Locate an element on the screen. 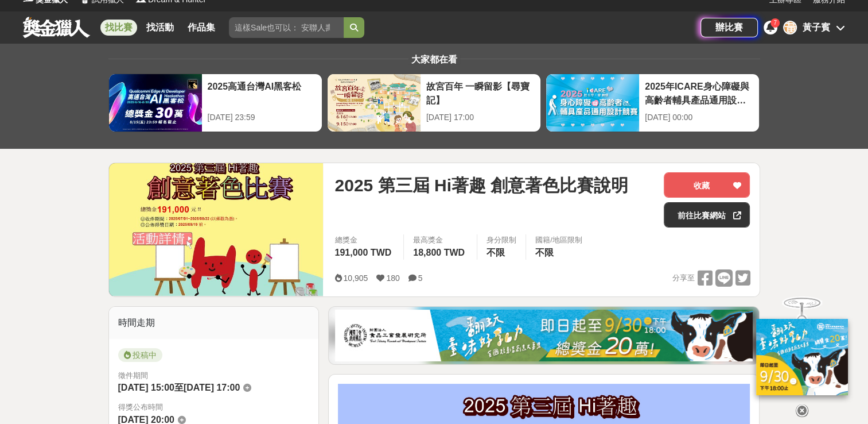 Image resolution: width=868 pixels, height=424 pixels. span: 至 is located at coordinates (179, 387).